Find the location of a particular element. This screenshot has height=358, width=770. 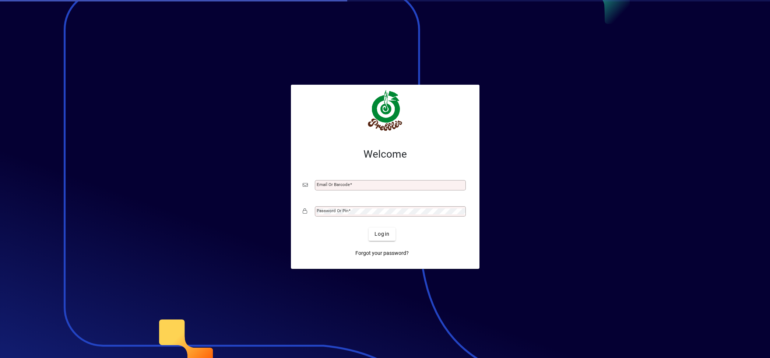

span: Login is located at coordinates (382, 234).